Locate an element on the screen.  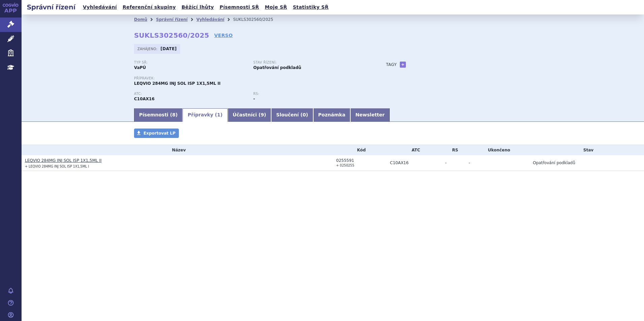
small: + LEQVIO 284MG INJ SOL ISP 1X1,5ML I is located at coordinates (57, 166).